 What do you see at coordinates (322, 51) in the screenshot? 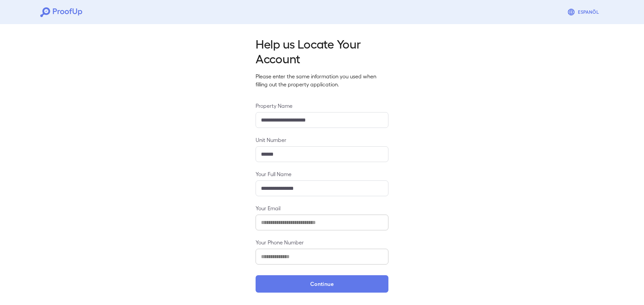
I see `h2: Help us Locate Your Account` at bounding box center [322, 51].